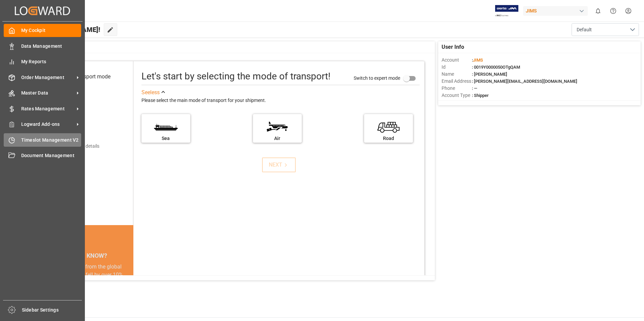 The width and height of the screenshot is (644, 321). I want to click on span: Account Type, so click(457, 95).